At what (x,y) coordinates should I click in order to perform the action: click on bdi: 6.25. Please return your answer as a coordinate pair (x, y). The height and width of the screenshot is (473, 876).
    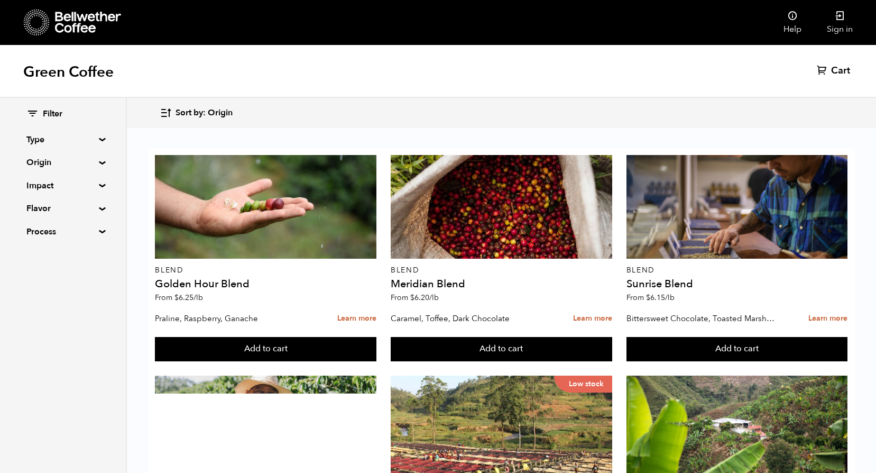
    Looking at the image, I should click on (189, 297).